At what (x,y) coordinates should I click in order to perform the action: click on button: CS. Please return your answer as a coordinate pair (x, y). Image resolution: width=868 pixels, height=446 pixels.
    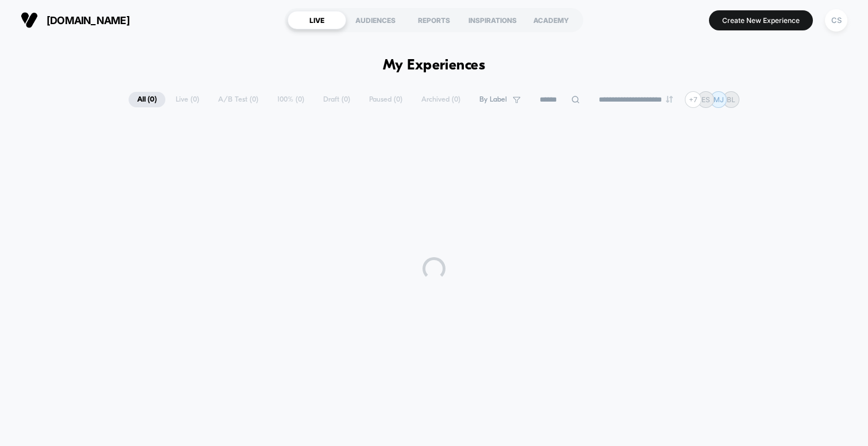
    Looking at the image, I should click on (836, 20).